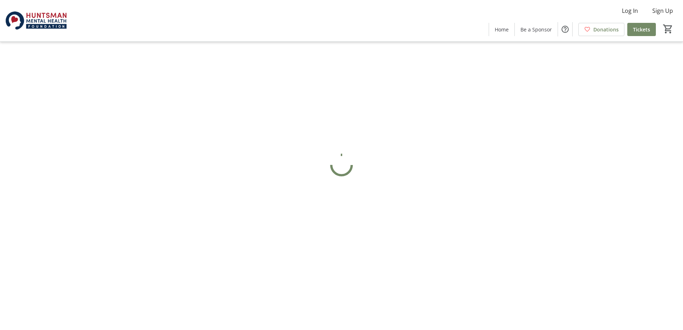 The width and height of the screenshot is (683, 330). I want to click on span: Be a Sponsor, so click(536, 29).